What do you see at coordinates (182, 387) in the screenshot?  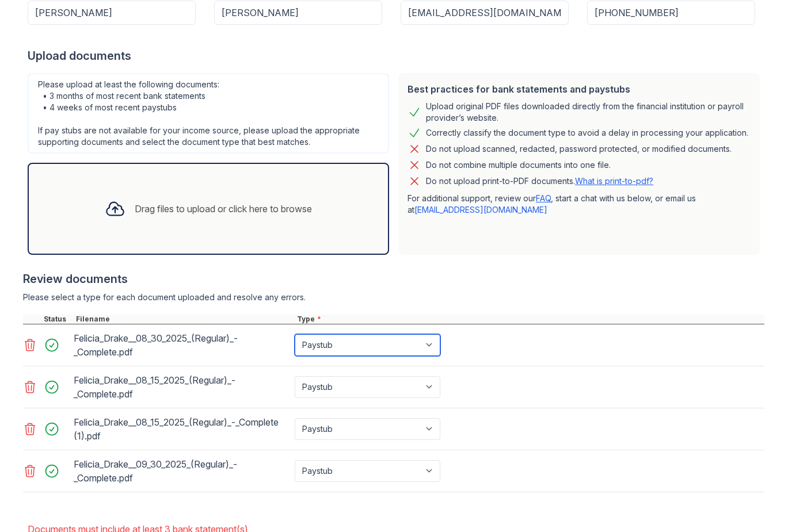 I see `div: Felicia_Drake__08_15_2025_(Regular)_-_Complete.pdf` at bounding box center [182, 387].